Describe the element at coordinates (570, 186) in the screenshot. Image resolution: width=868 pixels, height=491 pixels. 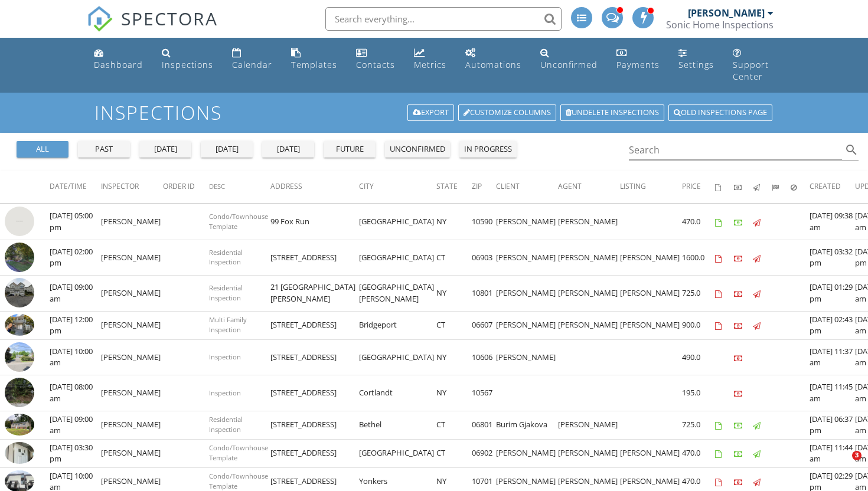
I see `span: Agent` at that location.